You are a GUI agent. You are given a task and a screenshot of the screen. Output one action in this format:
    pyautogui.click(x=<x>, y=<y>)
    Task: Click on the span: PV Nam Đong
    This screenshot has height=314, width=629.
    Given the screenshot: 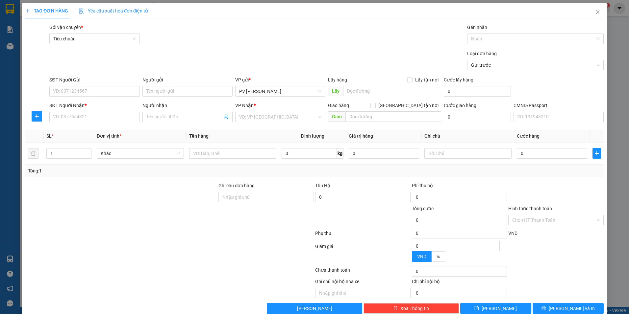 What is the action you would take?
    pyautogui.click(x=280, y=91)
    